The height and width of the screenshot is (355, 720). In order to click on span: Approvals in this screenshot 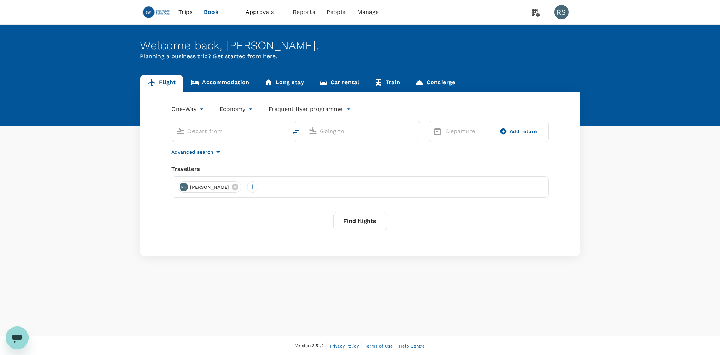, I will do `click(264, 12)`.